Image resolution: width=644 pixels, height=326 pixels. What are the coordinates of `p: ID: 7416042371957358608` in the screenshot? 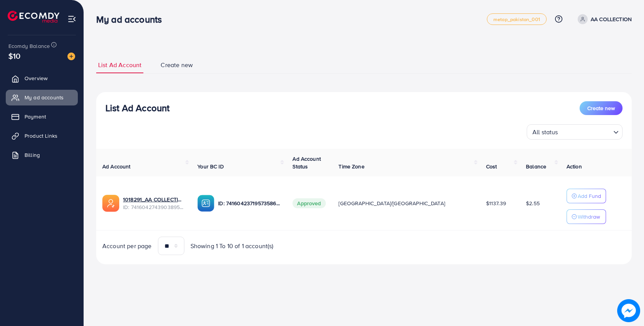 It's located at (250, 203).